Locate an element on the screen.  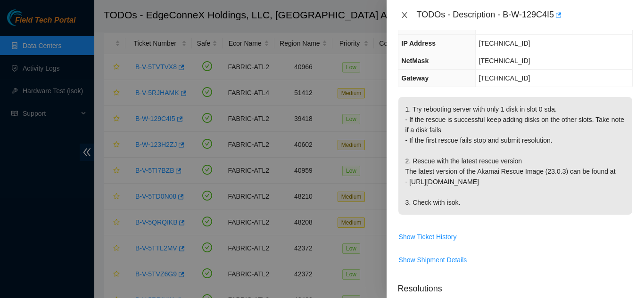
span: Gateway is located at coordinates (415, 78).